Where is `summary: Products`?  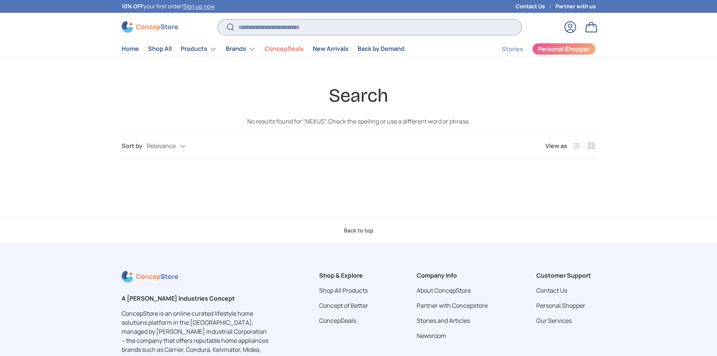
summary: Products is located at coordinates (199, 49).